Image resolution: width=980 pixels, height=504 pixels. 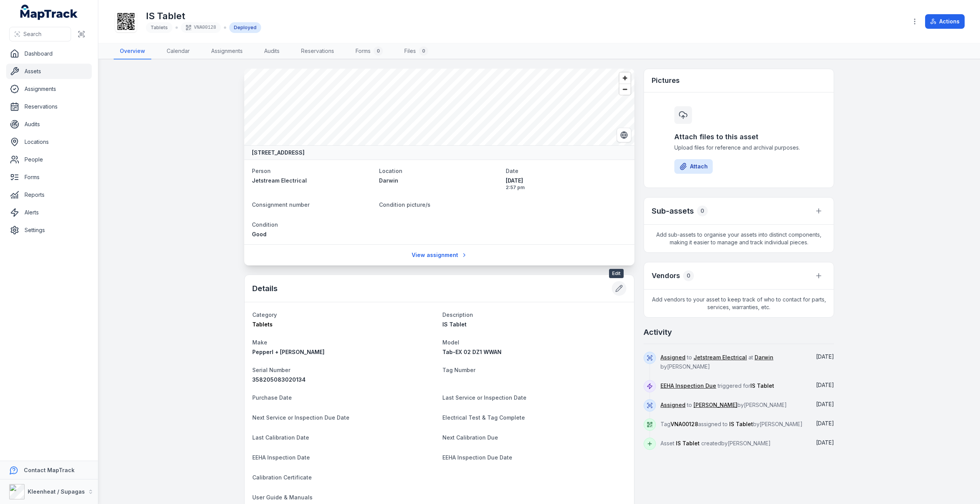 I want to click on span: Last Calibration Date, so click(x=280, y=438).